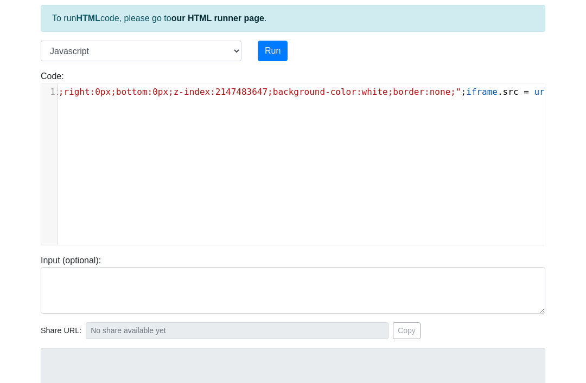 The height and width of the screenshot is (383, 586). I want to click on a: our HTML runner page, so click(217, 18).